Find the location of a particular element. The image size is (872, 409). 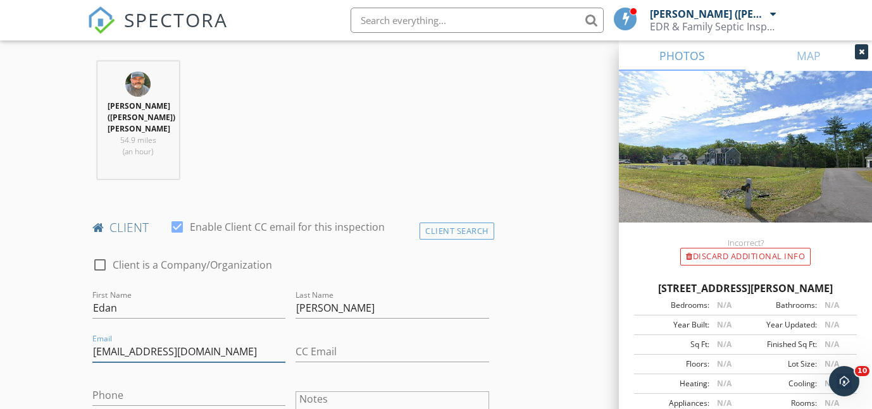

div: Lot Size: is located at coordinates (781, 364).